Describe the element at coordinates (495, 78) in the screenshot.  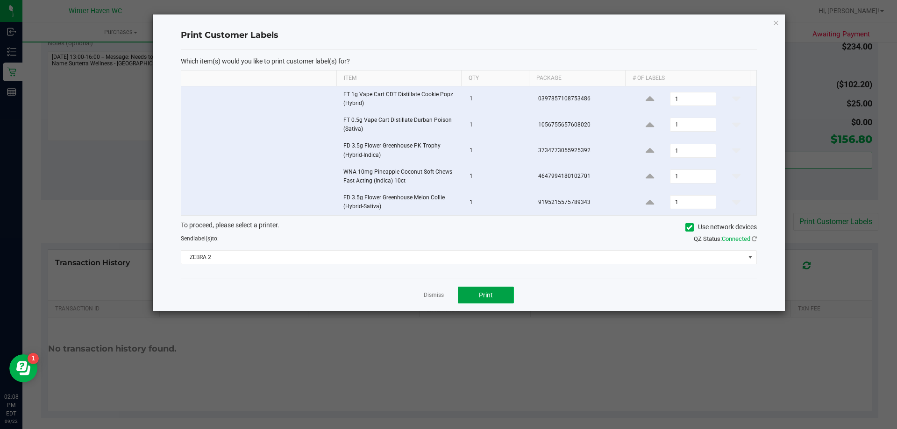
I see `th: Qty` at that location.